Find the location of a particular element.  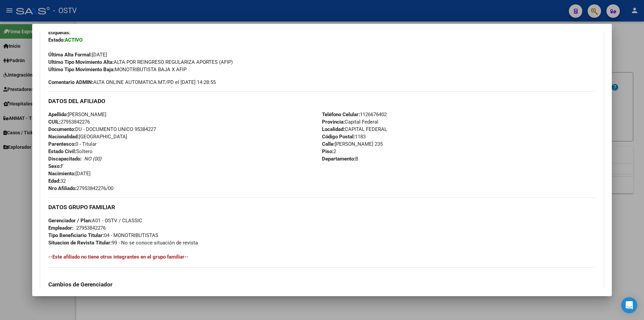

strong: Parentesco: is located at coordinates (62, 144).